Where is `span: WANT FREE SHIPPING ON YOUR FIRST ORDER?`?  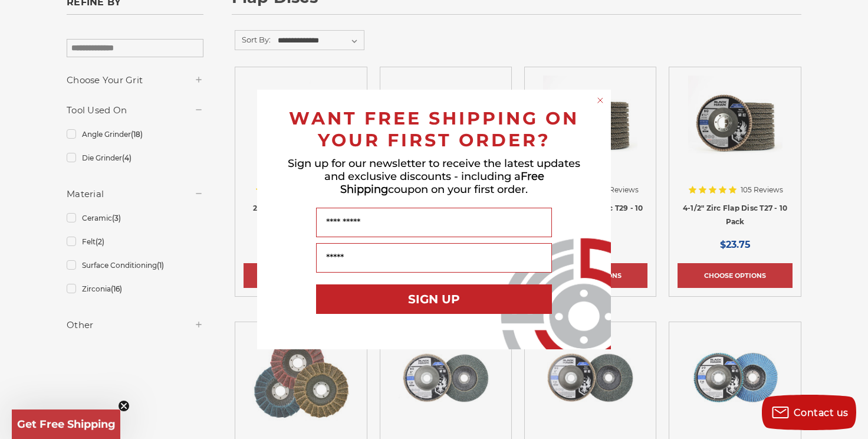
span: WANT FREE SHIPPING ON YOUR FIRST ORDER? is located at coordinates (434, 129).